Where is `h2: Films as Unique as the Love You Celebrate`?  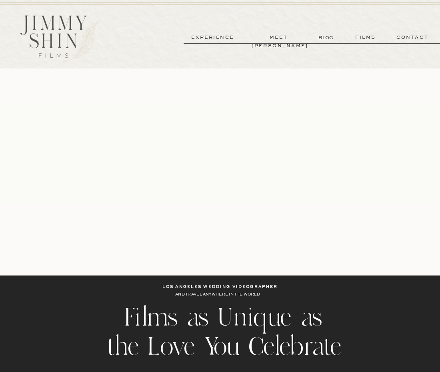
h2: Films as Unique as the Love You Celebrate is located at coordinates (224, 332).